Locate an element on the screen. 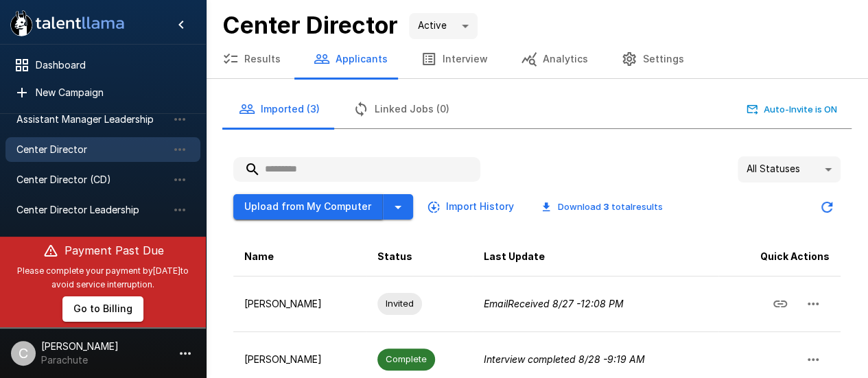 This screenshot has height=378, width=868. b: Center Director is located at coordinates (310, 25).